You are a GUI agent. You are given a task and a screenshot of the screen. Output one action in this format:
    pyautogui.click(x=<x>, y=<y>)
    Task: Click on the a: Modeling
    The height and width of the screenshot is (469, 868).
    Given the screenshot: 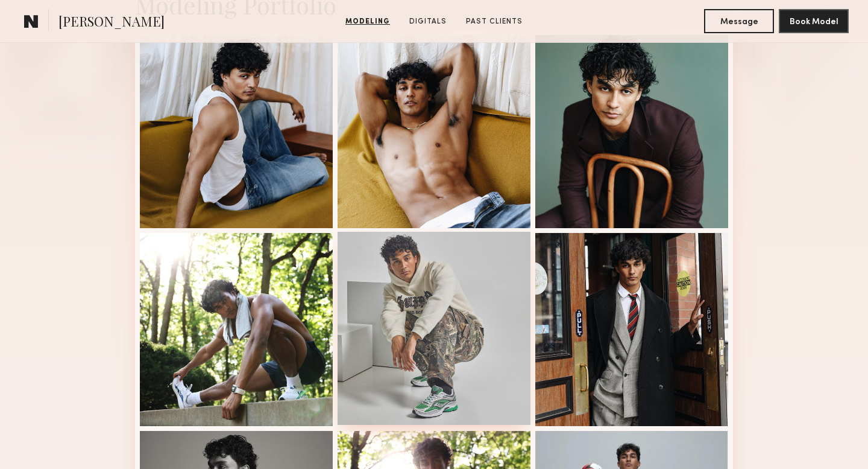 What is the action you would take?
    pyautogui.click(x=368, y=22)
    